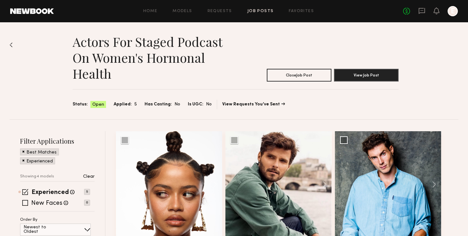 The height and width of the screenshot is (236, 468). Describe the element at coordinates (154, 58) in the screenshot. I see `h1: Actors for Staged Podcast on Women's Hormonal Health` at that location.